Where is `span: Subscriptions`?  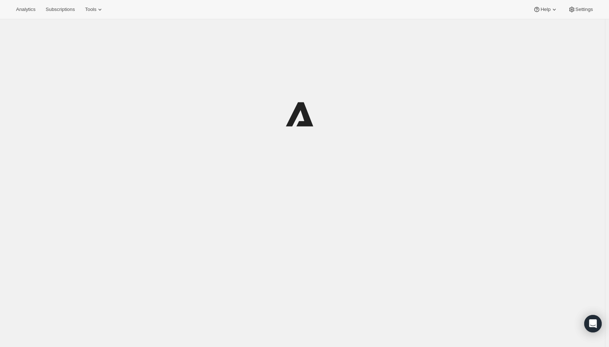
span: Subscriptions is located at coordinates (60, 9).